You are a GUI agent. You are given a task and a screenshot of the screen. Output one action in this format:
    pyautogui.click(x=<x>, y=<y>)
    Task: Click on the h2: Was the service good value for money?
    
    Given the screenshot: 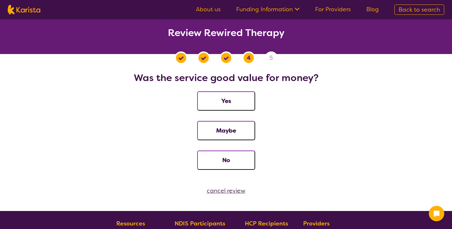 What is the action you would take?
    pyautogui.click(x=226, y=78)
    